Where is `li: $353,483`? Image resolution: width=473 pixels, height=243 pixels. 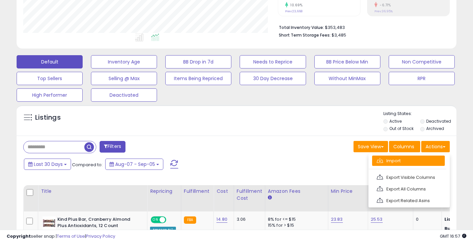 li: $353,483 is located at coordinates (362, 27).